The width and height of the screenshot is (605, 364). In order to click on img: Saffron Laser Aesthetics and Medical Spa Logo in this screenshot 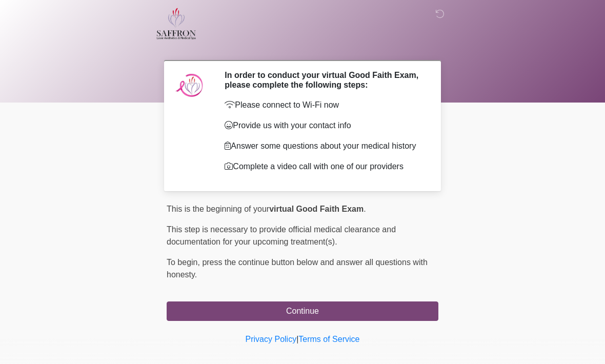, I will do `click(176, 23)`.